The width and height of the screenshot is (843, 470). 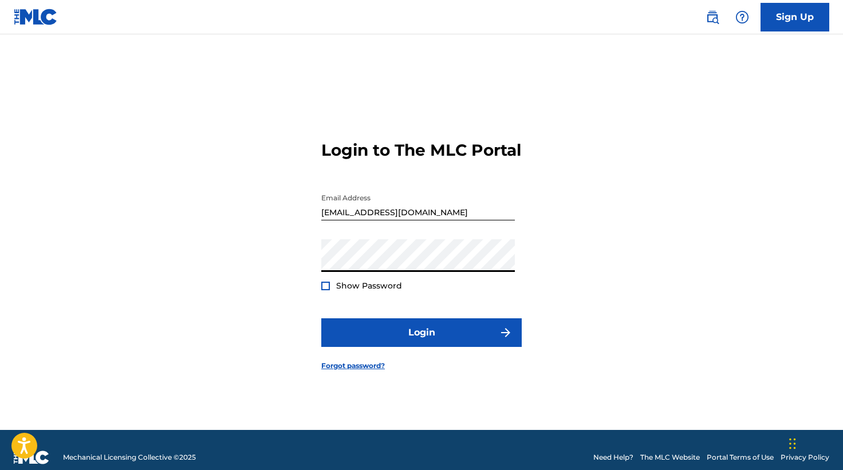 What do you see at coordinates (421, 150) in the screenshot?
I see `h3: Login to The MLC Portal` at bounding box center [421, 150].